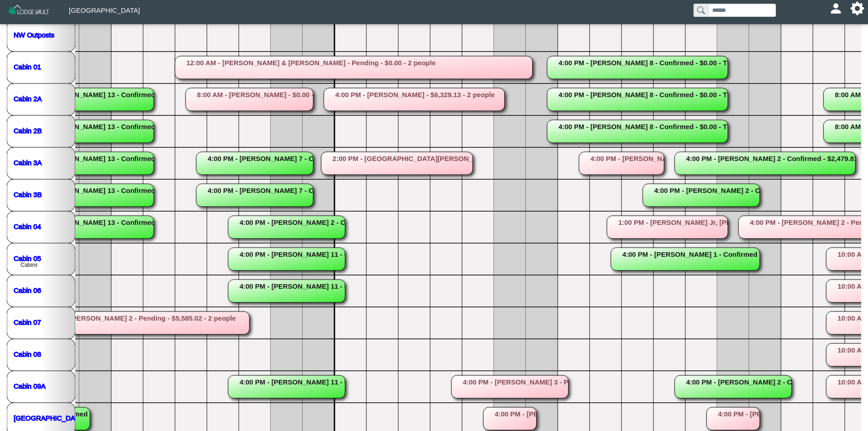 The image size is (868, 431). Describe the element at coordinates (28, 322) in the screenshot. I see `a: Cabin 07` at that location.